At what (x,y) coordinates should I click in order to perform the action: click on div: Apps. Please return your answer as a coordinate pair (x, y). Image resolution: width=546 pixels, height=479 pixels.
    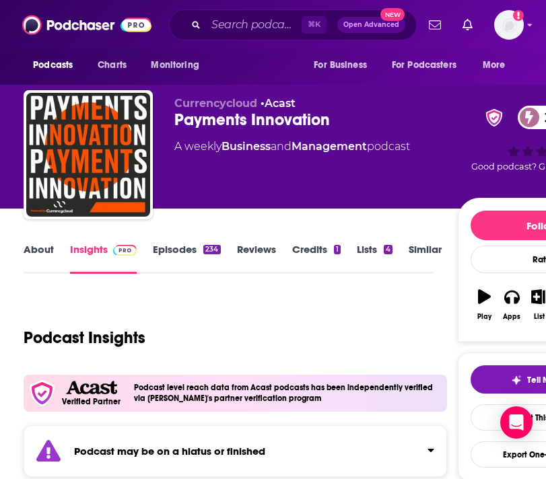
    Looking at the image, I should click on (511, 317).